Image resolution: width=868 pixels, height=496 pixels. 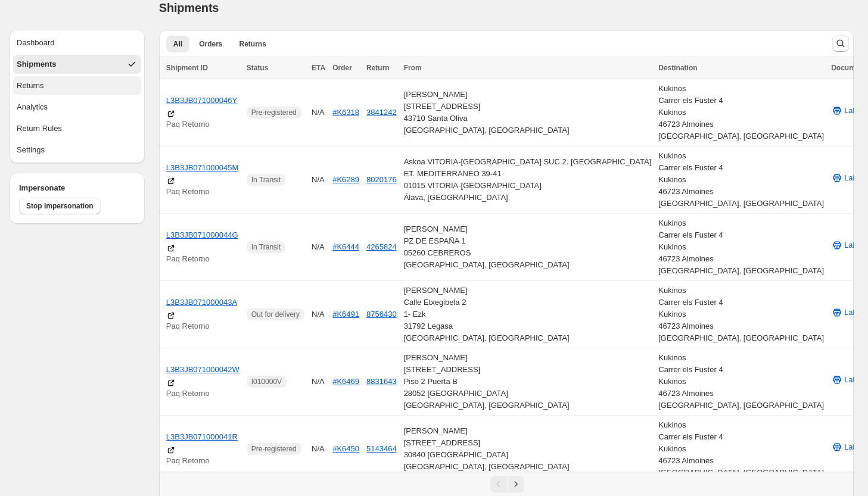 What do you see at coordinates (77, 43) in the screenshot?
I see `button: Dashboard` at bounding box center [77, 43].